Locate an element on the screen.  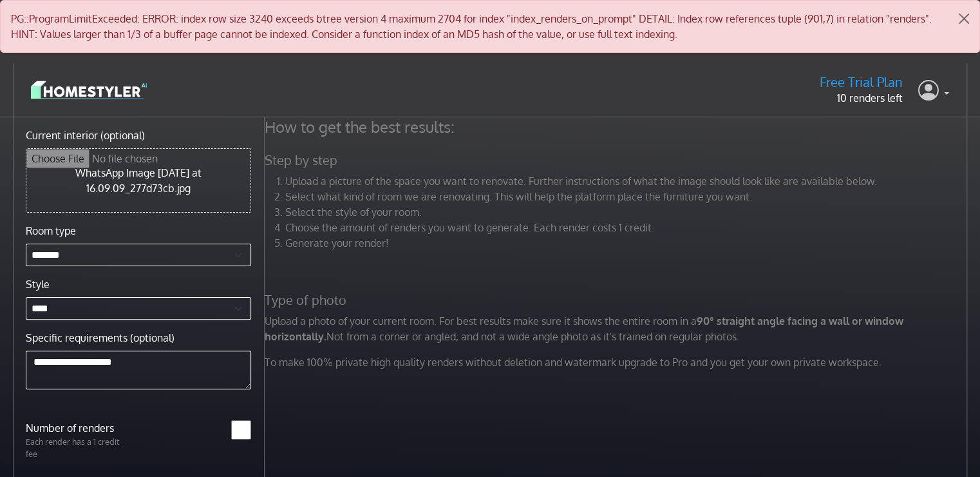
label: Current interior (optional) is located at coordinates (85, 135).